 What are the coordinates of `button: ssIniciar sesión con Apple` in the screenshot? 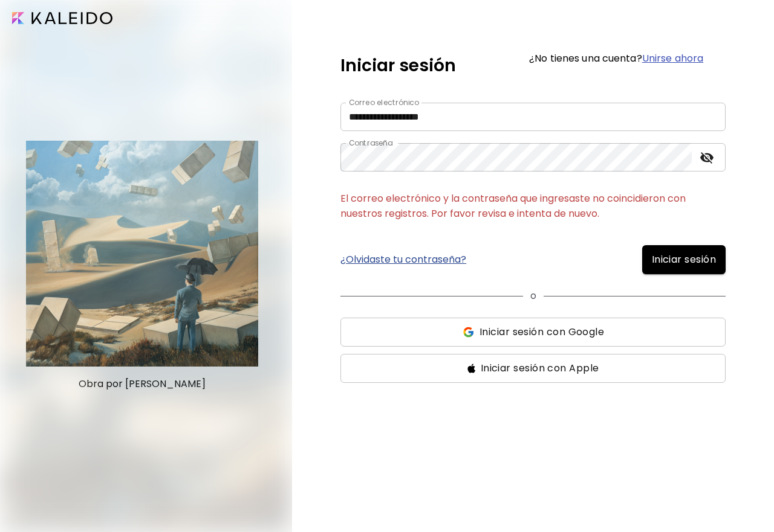 It's located at (532, 369).